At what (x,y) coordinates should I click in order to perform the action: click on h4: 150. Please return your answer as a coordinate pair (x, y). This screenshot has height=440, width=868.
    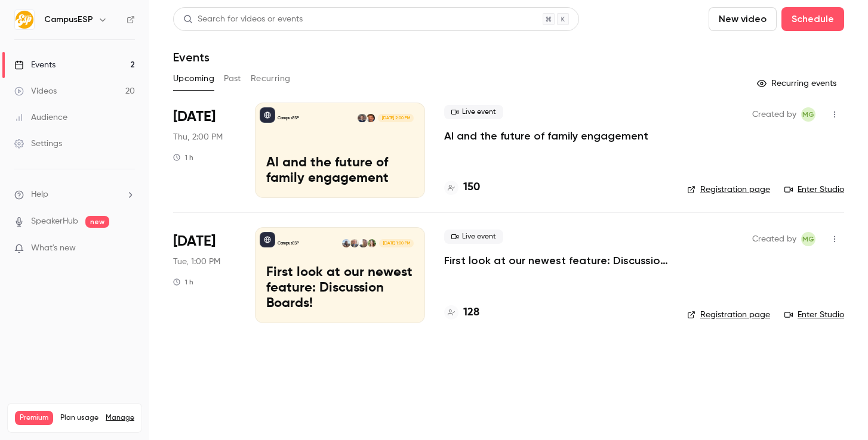
    Looking at the image, I should click on (471, 188).